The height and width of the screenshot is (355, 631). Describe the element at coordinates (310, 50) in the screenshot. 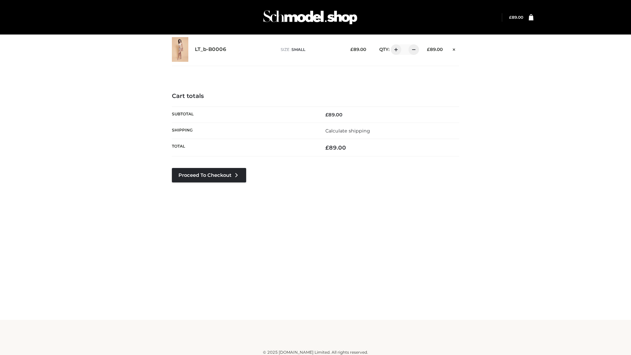

I see `p: size :` at that location.